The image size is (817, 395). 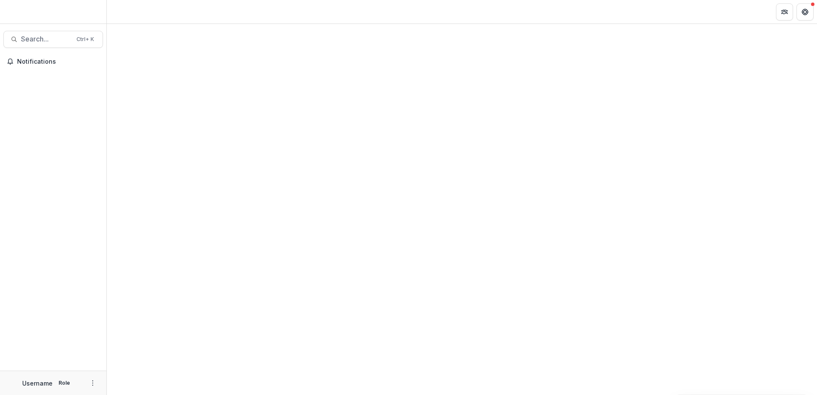 I want to click on p: Role, so click(x=64, y=383).